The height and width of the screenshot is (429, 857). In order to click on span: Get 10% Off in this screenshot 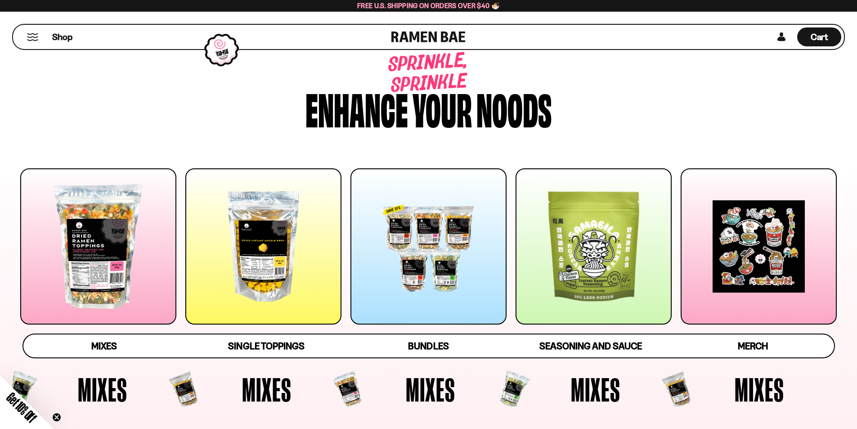, I will do `click(22, 407)`.